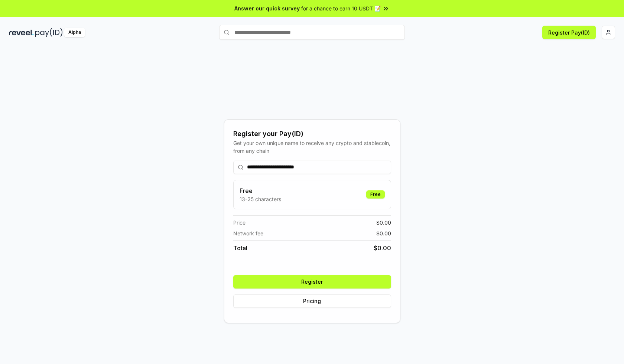 This screenshot has height=364, width=624. What do you see at coordinates (569, 33) in the screenshot?
I see `button: Register Pay(ID)` at bounding box center [569, 33].